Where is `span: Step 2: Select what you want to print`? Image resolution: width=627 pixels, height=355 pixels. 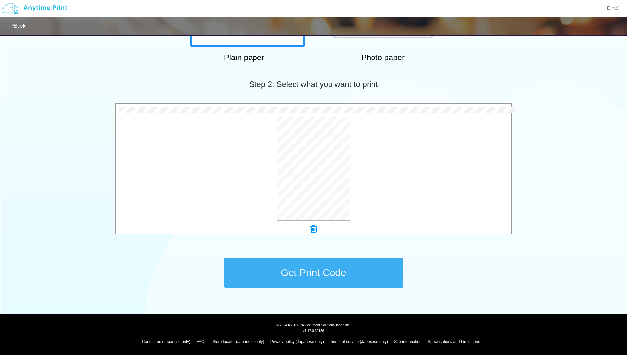 span: Step 2: Select what you want to print is located at coordinates (314, 84).